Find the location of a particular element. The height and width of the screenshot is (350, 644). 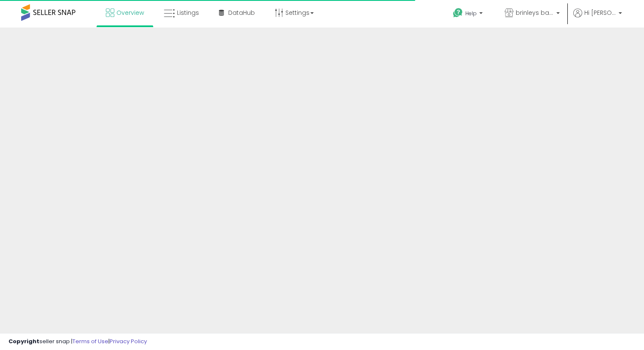

span: Listings is located at coordinates (188, 13).